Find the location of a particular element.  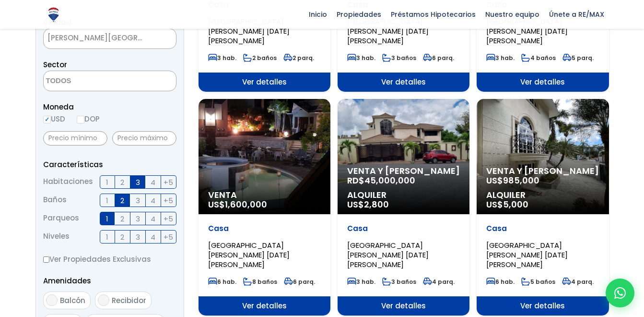

input: Recibidor is located at coordinates (104, 300).